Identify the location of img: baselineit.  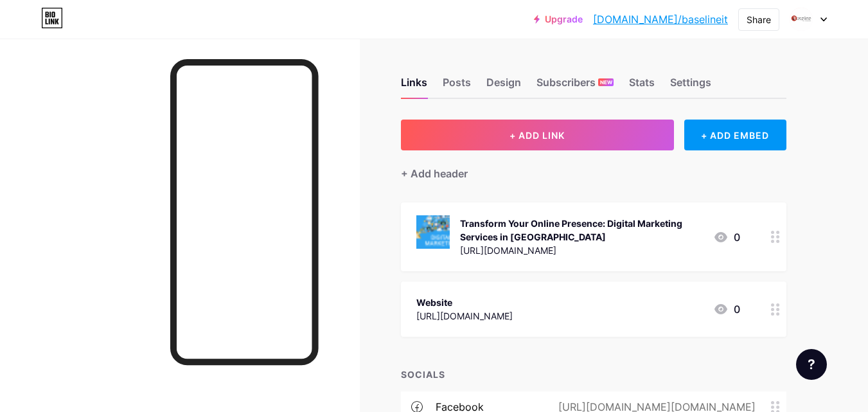
(801, 20).